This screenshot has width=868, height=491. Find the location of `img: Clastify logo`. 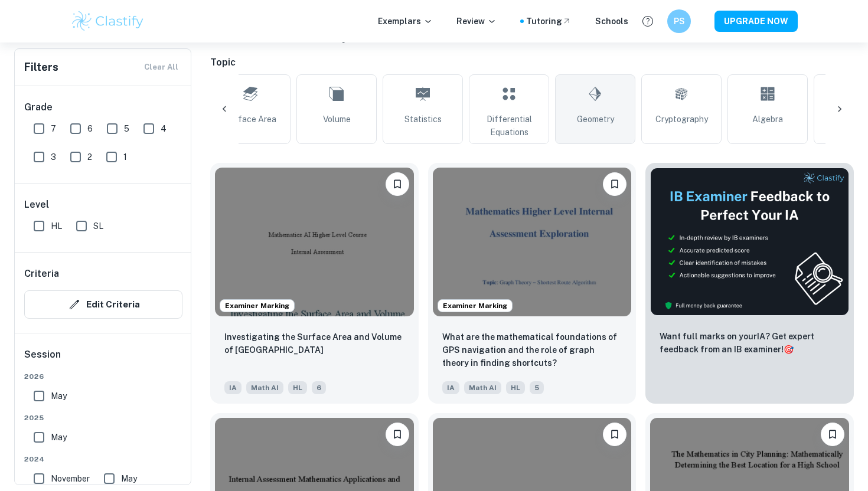

img: Clastify logo is located at coordinates (107, 22).